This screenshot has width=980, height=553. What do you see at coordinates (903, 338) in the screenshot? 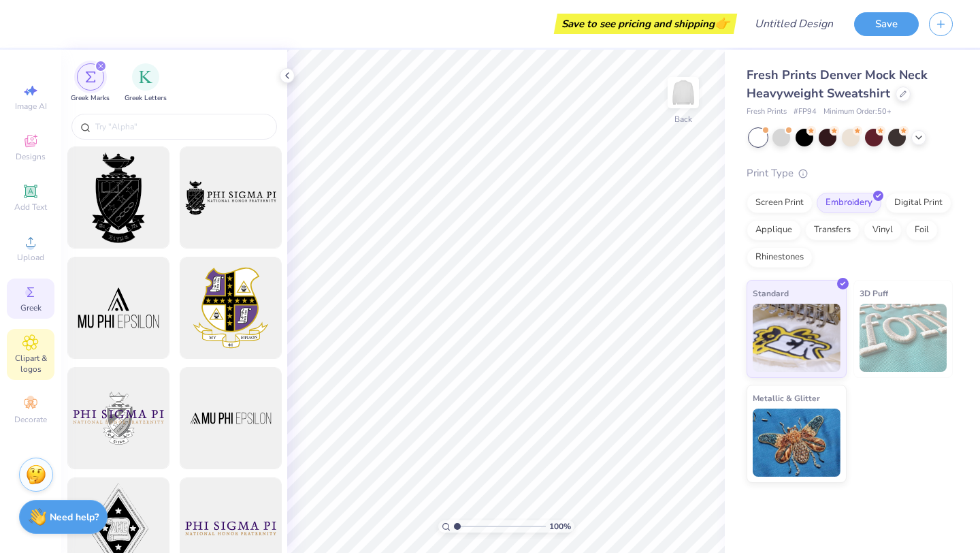
I see `img: 3D Puff` at bounding box center [903, 338].